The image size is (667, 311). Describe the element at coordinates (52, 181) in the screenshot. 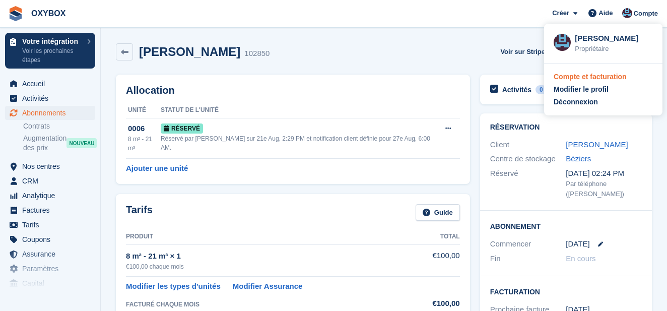

I see `span: CRM` at that location.